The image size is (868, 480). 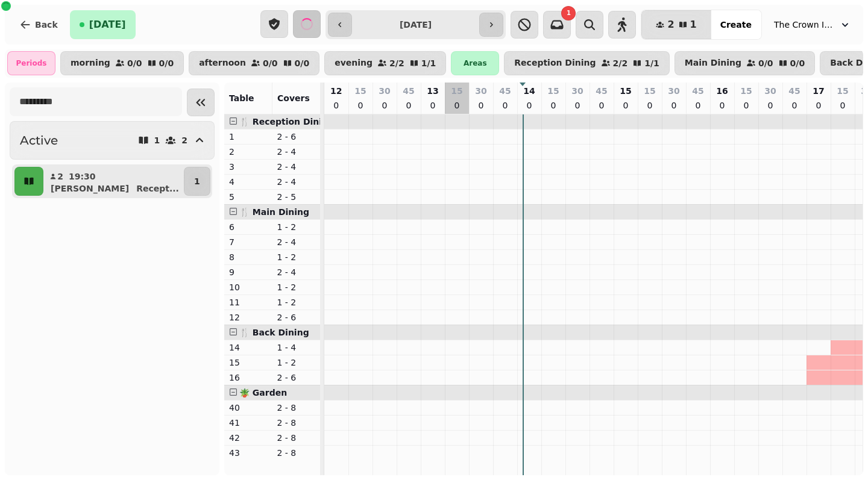 I want to click on p: 17, so click(x=818, y=91).